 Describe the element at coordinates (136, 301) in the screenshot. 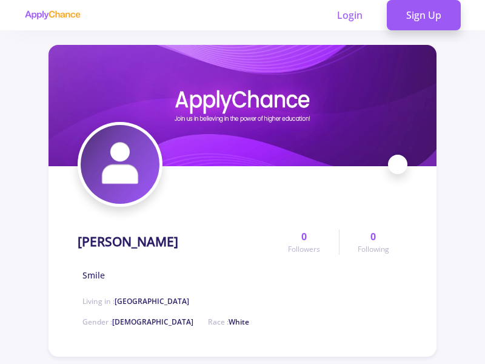

I see `span: Living in :` at that location.